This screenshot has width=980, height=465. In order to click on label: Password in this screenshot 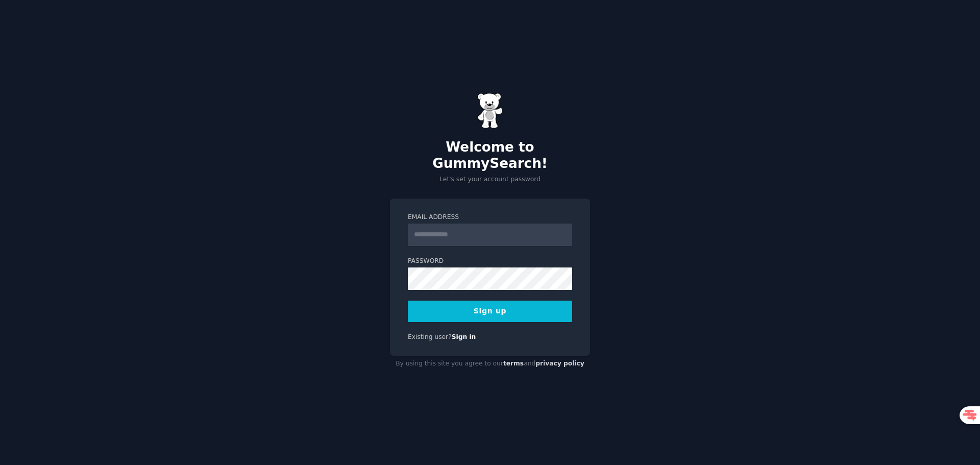, I will do `click(490, 261)`.